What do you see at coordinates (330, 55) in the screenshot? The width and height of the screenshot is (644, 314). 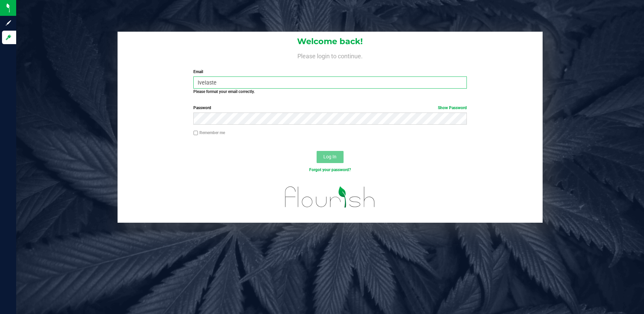 I see `h4: Please login to continue.` at bounding box center [330, 55].